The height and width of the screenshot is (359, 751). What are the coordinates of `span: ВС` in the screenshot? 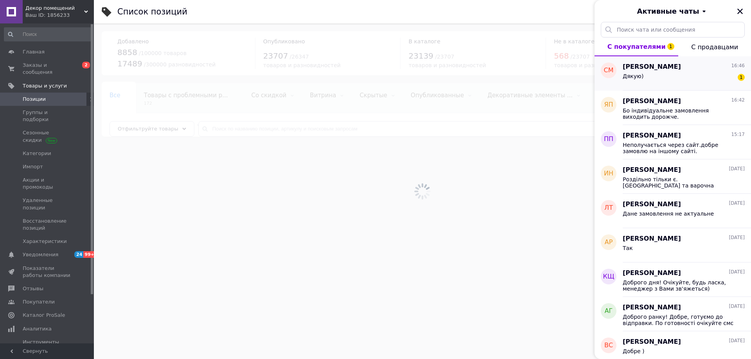 It's located at (608, 346).